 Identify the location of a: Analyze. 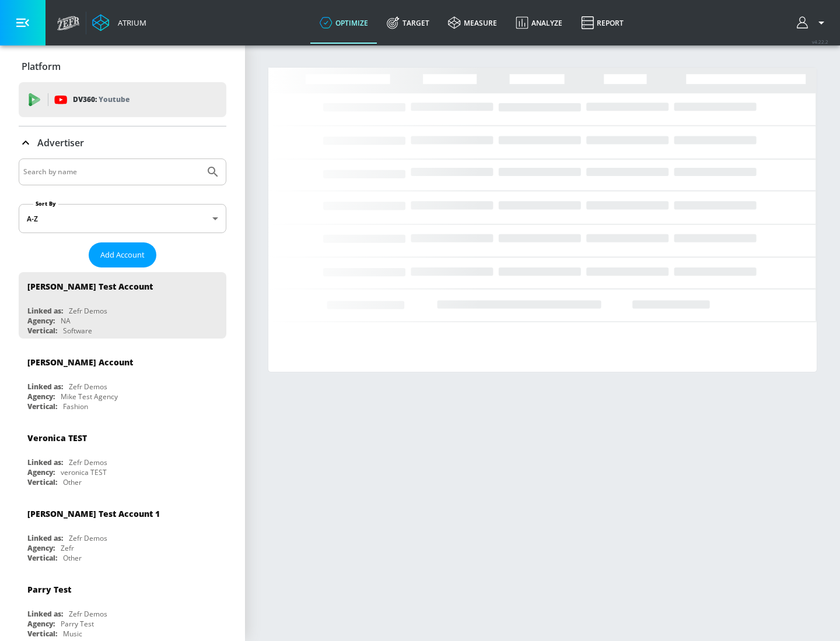
(539, 22).